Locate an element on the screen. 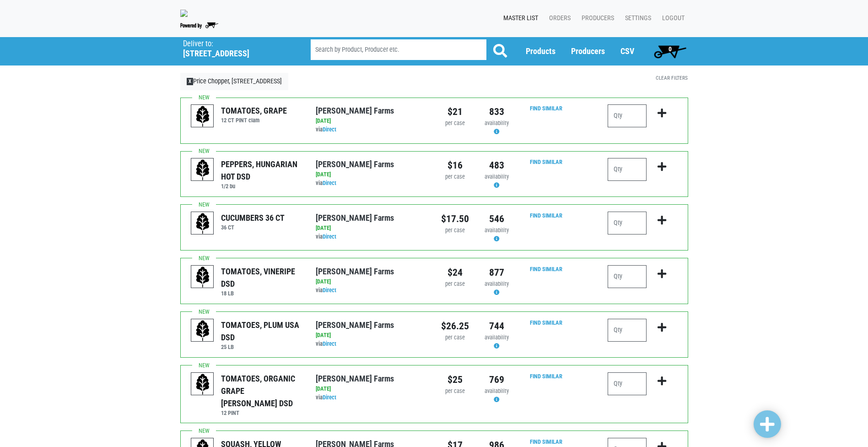  div: PEPPERS, HUNGARIAN HOT DSD is located at coordinates (261, 170).